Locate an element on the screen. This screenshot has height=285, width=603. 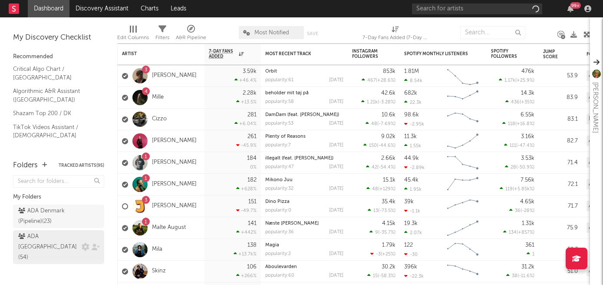
div: 82.7 is located at coordinates (560, 141).